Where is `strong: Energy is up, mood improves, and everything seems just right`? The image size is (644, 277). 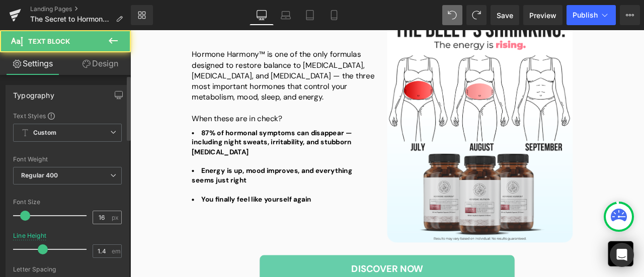 strong: Energy is up, mood improves, and everything seems just right is located at coordinates (168, 172).